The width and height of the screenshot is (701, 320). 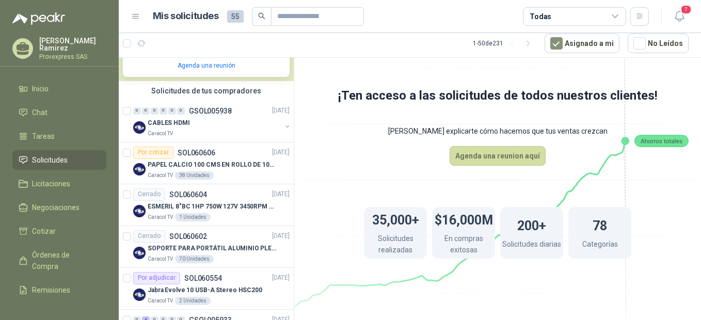 What do you see at coordinates (59, 261) in the screenshot?
I see `a: Órdenes de Compra` at bounding box center [59, 261].